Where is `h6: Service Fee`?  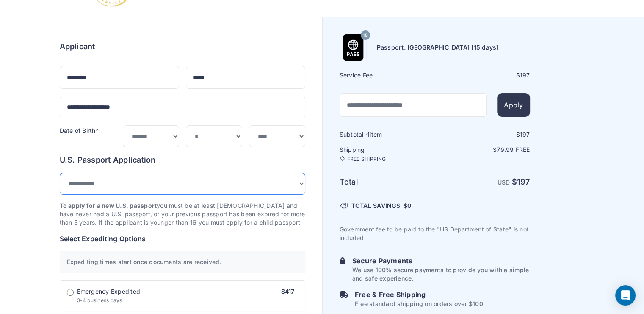 h6: Service Fee is located at coordinates (386, 75).